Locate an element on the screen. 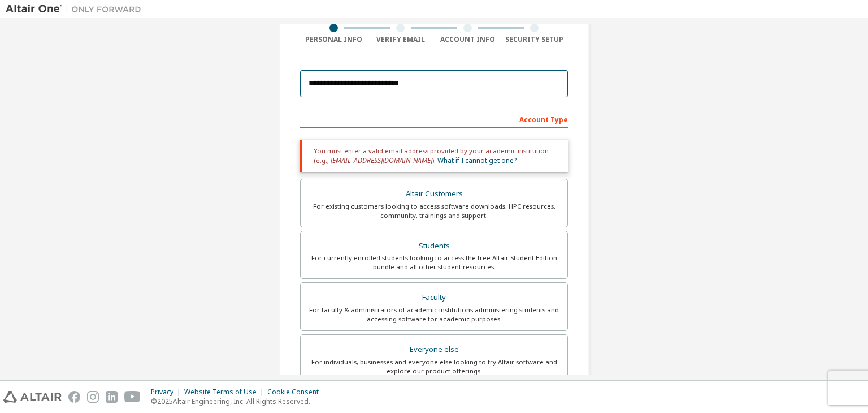 The image size is (868, 413). a: What if I cannot get one? is located at coordinates (477, 160).